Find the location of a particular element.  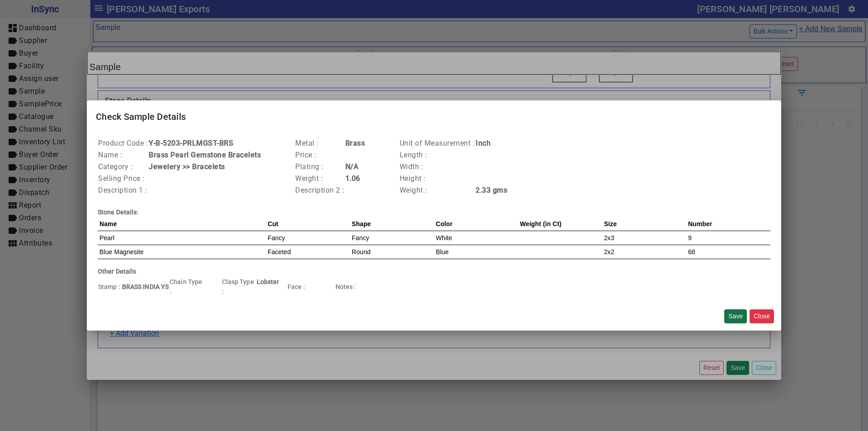

td: Description 1 : is located at coordinates (123, 191).